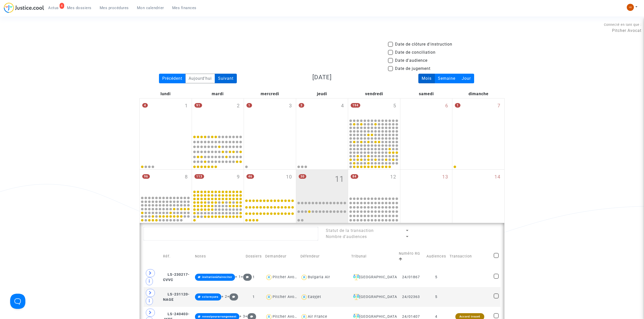 The width and height of the screenshot is (644, 319). I want to click on div: Jour, so click(466, 78).